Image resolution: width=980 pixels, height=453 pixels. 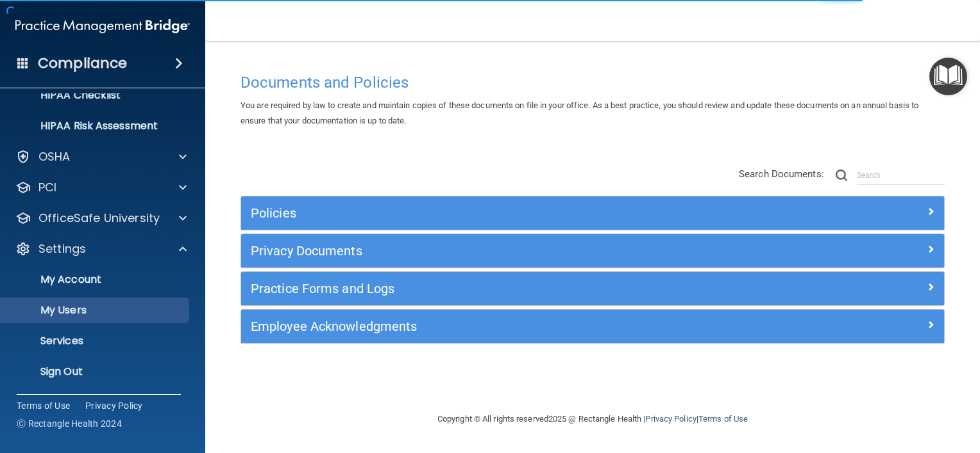 I want to click on a: Employee Acknowledgments, so click(x=593, y=327).